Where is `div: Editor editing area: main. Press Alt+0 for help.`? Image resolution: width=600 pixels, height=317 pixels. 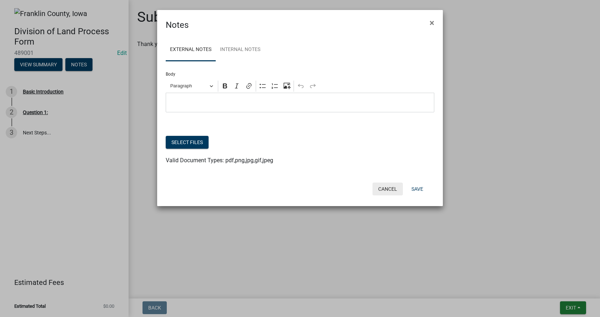 div: Editor editing area: main. Press Alt+0 for help. is located at coordinates (300, 102).